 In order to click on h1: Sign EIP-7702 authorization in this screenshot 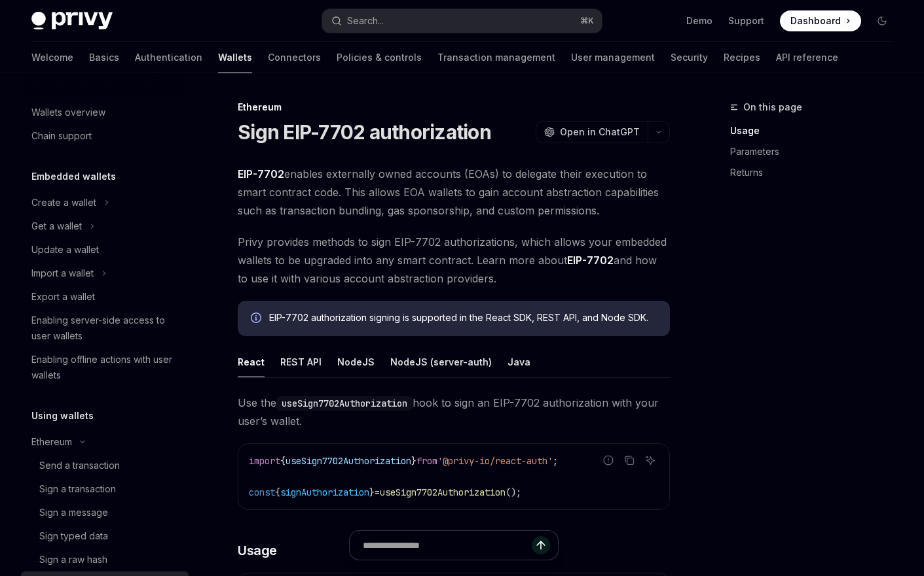, I will do `click(364, 132)`.